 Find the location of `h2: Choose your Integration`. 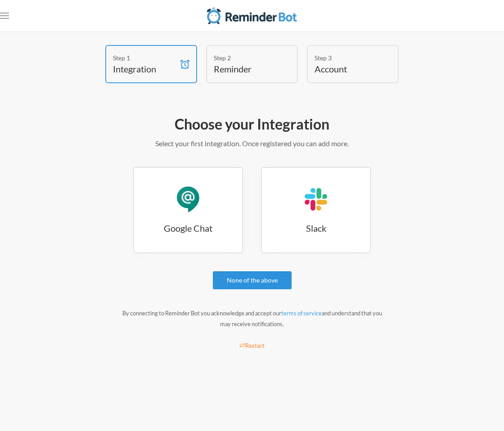

h2: Choose your Integration is located at coordinates (252, 124).